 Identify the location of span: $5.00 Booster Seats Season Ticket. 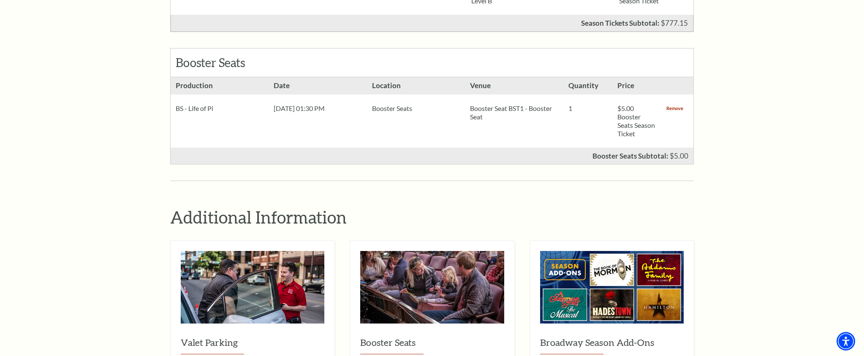
(636, 121).